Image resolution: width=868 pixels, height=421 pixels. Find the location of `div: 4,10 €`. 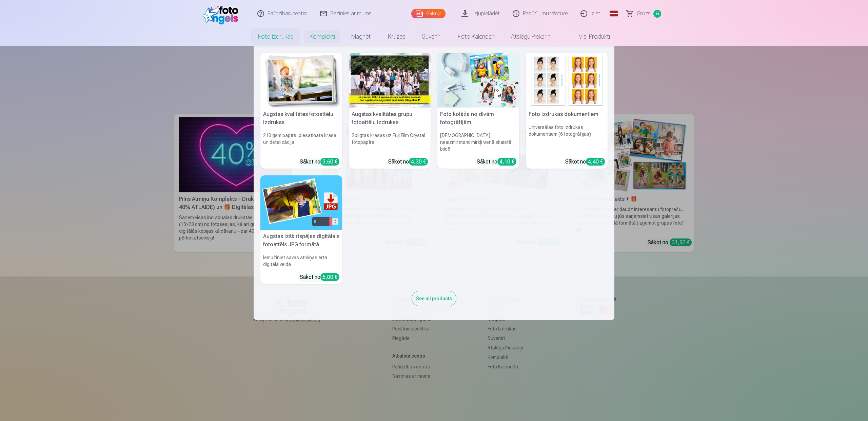

div: 4,10 € is located at coordinates (507, 161).